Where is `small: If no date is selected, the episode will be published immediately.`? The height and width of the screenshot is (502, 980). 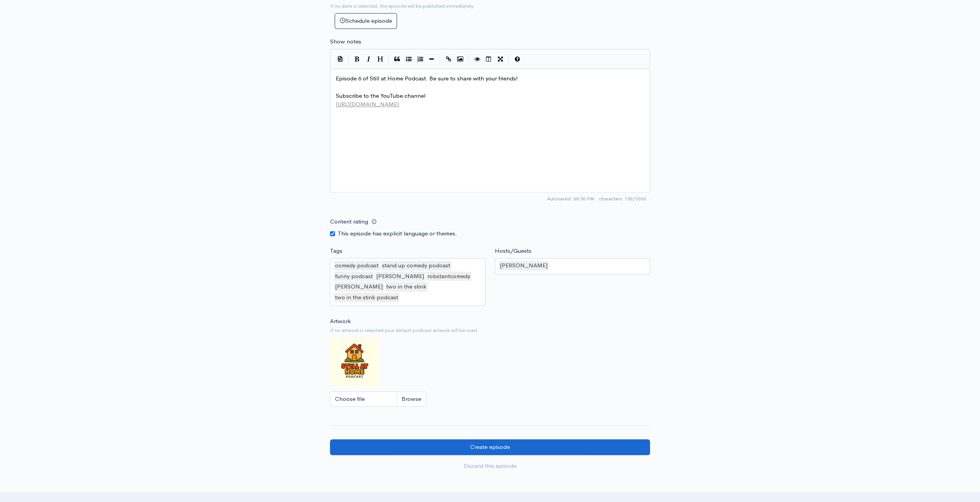 small: If no date is selected, the episode will be published immediately. is located at coordinates (402, 6).